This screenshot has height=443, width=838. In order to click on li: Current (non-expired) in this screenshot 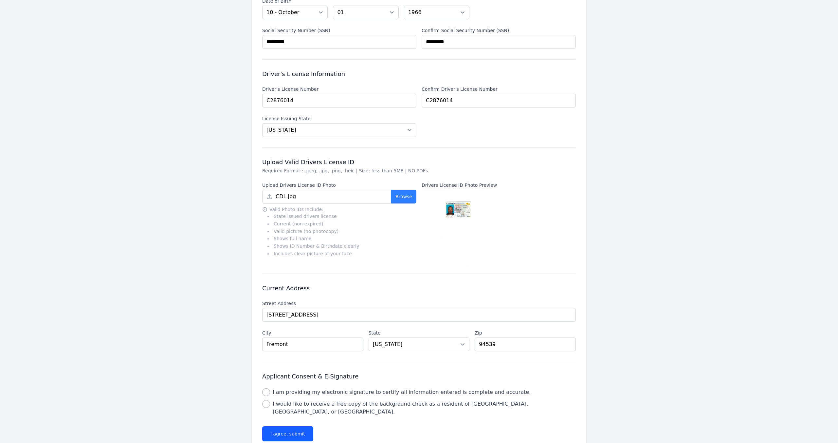, I will do `click(342, 224)`.